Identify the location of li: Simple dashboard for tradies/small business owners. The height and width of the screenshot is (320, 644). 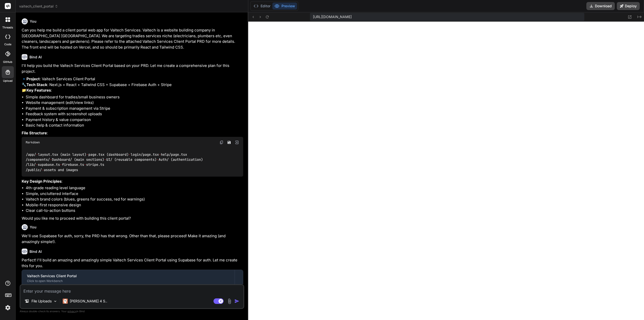
(135, 97).